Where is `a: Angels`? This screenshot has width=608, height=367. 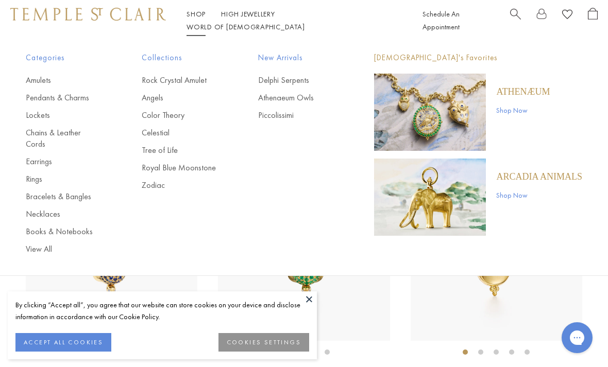 a: Angels is located at coordinates (179, 98).